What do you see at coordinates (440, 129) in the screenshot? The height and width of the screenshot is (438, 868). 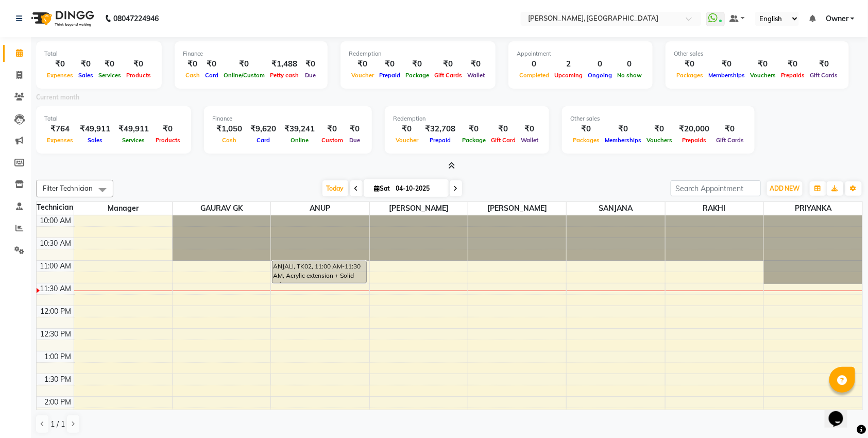 I see `div: ₹32,708` at bounding box center [440, 129].